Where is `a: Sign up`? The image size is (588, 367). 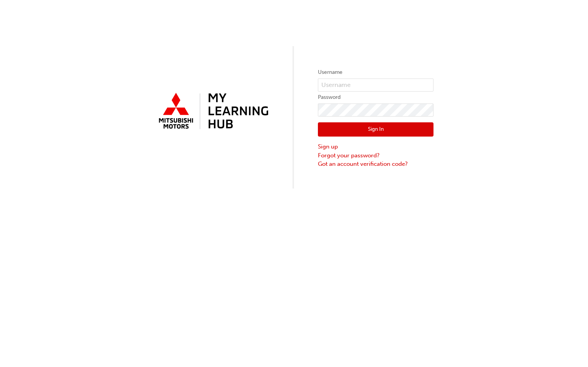
a: Sign up is located at coordinates (376, 147).